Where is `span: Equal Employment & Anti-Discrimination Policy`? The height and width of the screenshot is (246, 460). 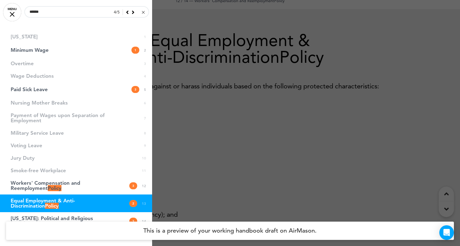
span: Equal Employment & Anti-Discrimination Policy is located at coordinates (61, 203).